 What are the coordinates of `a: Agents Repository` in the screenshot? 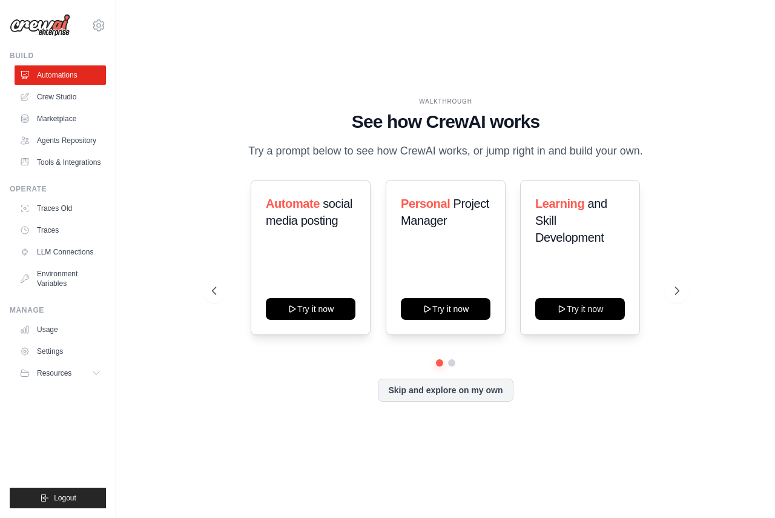 It's located at (60, 140).